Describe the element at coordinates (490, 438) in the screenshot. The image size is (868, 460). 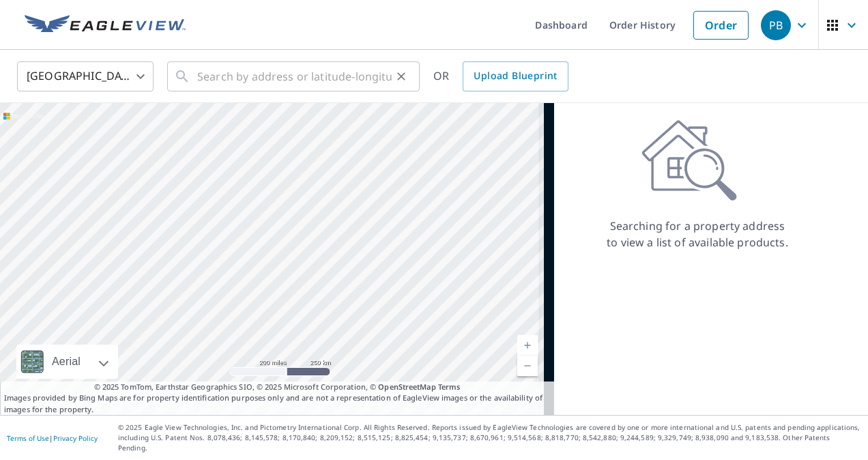
I see `p: © 2025 Eagle View Technologies, Inc. and Pictometry International Corp. All Rights Reserved. Repo...` at that location.